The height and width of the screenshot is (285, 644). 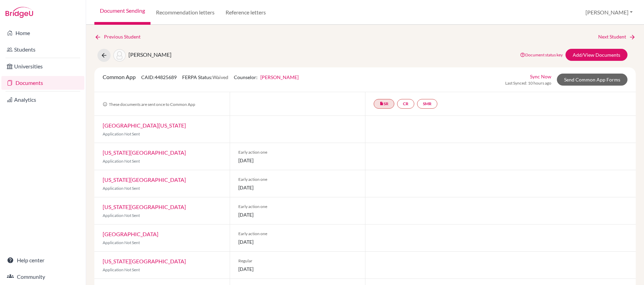 I want to click on a: SMR, so click(x=427, y=104).